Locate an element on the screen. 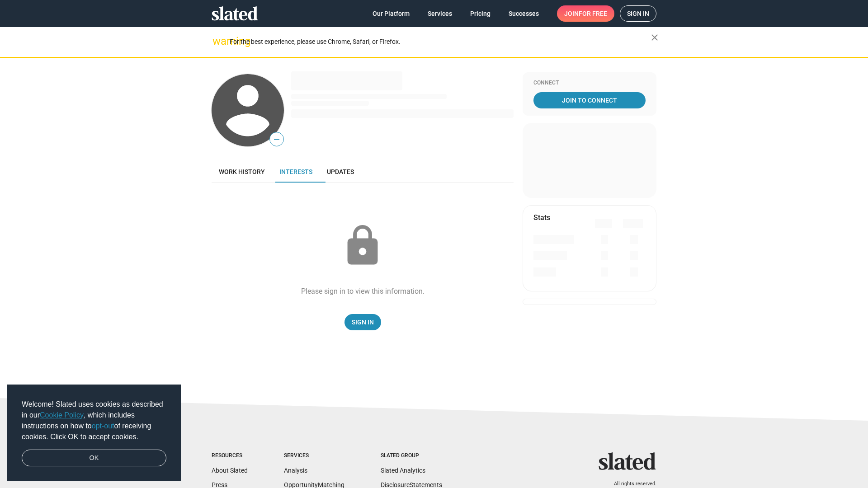  span: Work history is located at coordinates (242, 172).